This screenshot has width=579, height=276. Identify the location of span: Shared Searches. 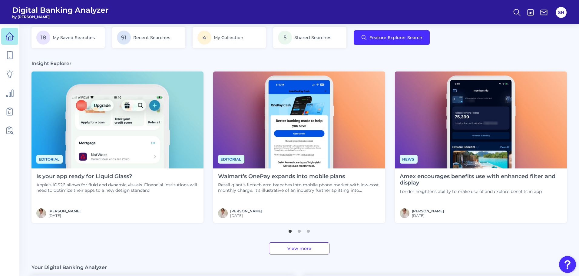
(313, 38).